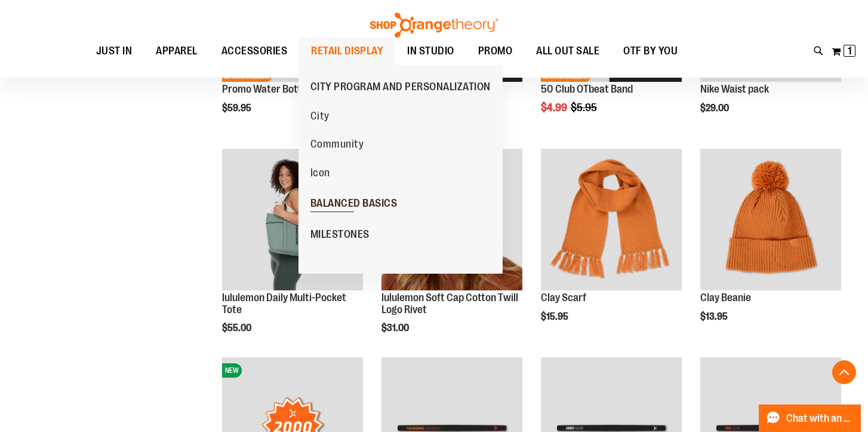 The width and height of the screenshot is (868, 432). Describe the element at coordinates (844, 372) in the screenshot. I see `button: Back To Top` at that location.